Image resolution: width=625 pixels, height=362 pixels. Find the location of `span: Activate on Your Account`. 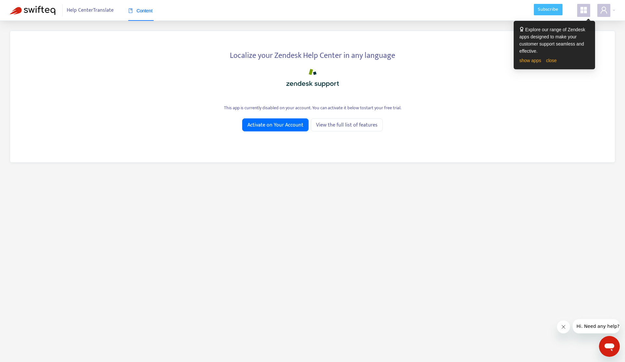

span: Activate on Your Account is located at coordinates (275, 125).